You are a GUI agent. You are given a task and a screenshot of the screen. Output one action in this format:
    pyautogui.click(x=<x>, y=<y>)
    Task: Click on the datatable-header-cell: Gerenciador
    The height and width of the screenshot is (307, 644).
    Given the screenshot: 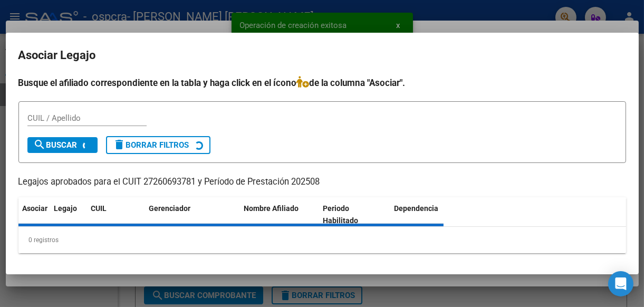 What is the action you would take?
    pyautogui.click(x=192, y=215)
    